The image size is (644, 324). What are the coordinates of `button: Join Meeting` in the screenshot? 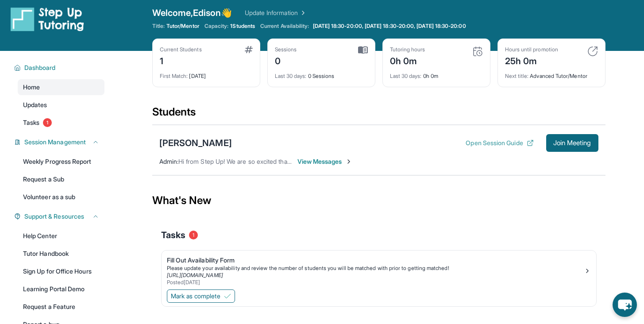 It's located at (573, 143).